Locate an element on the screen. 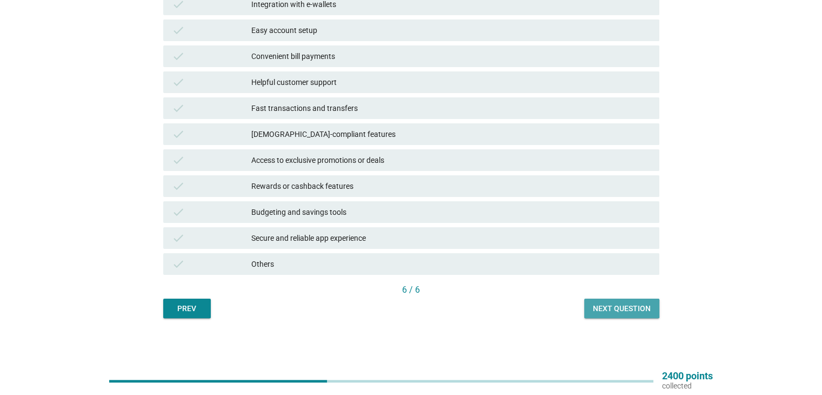 Image resolution: width=822 pixels, height=395 pixels. div: Secure and reliable app experience is located at coordinates (451, 238).